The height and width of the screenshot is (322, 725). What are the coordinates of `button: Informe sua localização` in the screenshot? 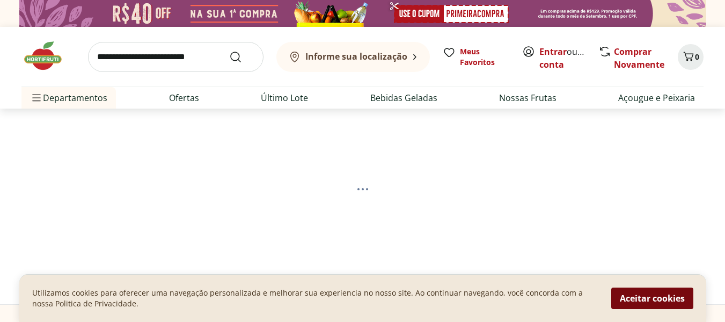 It's located at (353, 57).